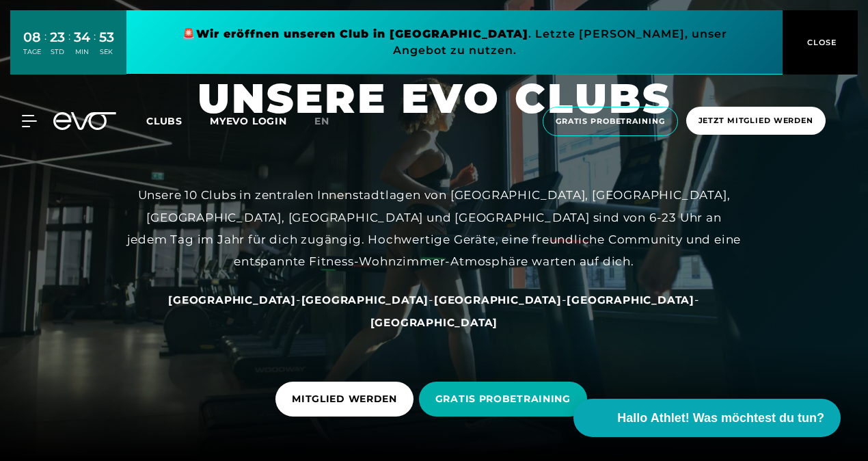  Describe the element at coordinates (58, 37) in the screenshot. I see `div: 23` at that location.